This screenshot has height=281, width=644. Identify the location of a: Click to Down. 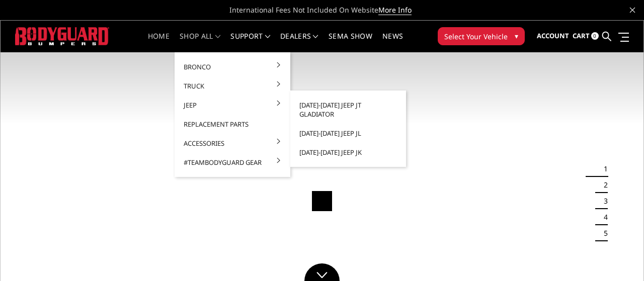
(322, 272).